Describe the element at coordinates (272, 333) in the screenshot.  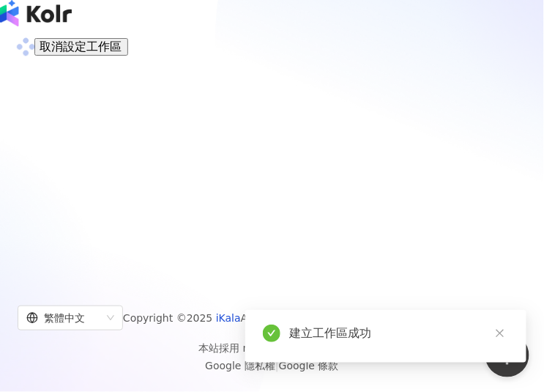
I see `span: check-circle` at that location.